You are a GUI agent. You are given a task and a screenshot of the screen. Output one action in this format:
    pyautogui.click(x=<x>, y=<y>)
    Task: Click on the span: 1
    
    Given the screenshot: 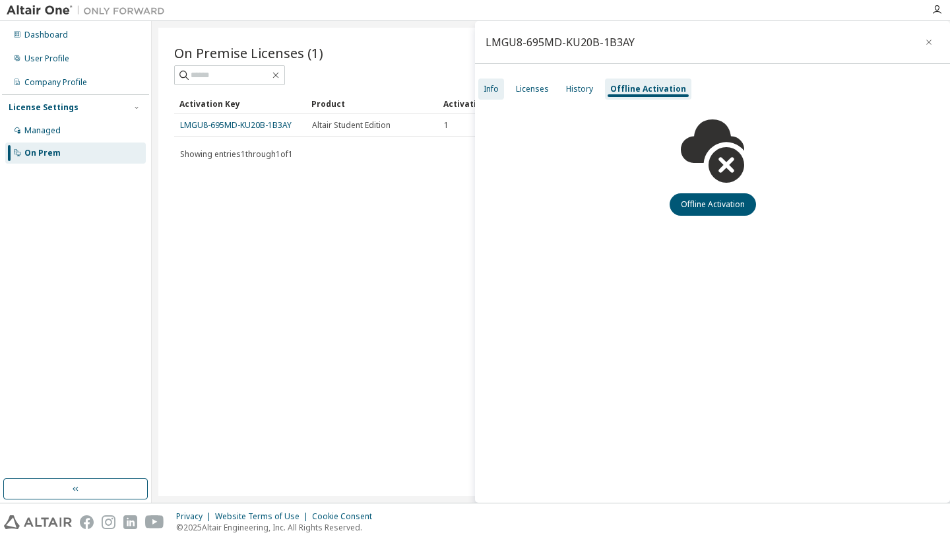 What is the action you would take?
    pyautogui.click(x=446, y=125)
    